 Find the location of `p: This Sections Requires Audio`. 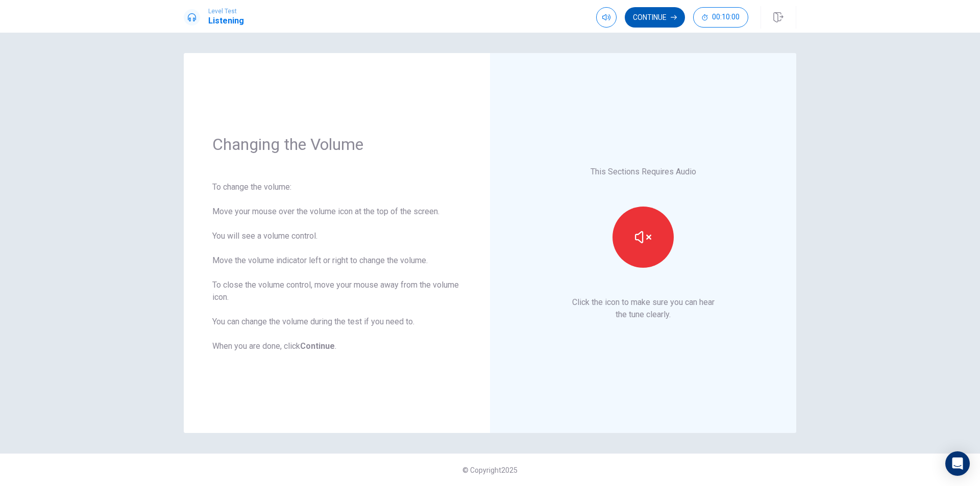

p: This Sections Requires Audio is located at coordinates (643, 172).